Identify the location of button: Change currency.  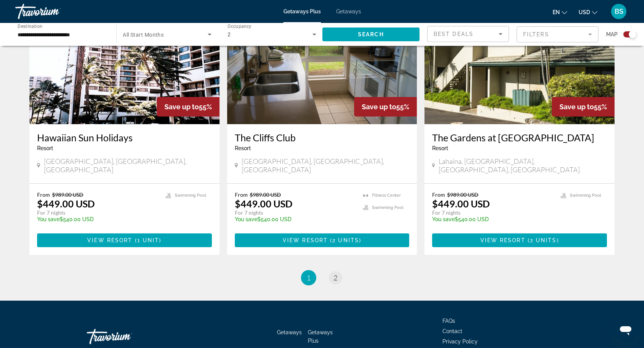
(588, 12).